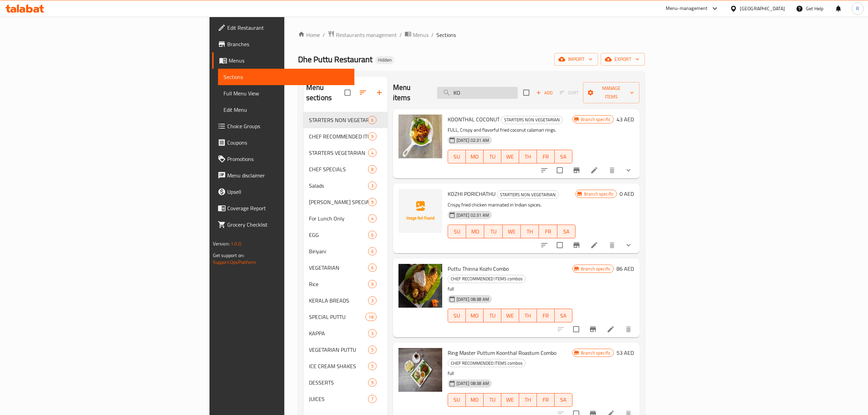 The width and height of the screenshot is (868, 415). I want to click on a: Edit Menu, so click(286, 110).